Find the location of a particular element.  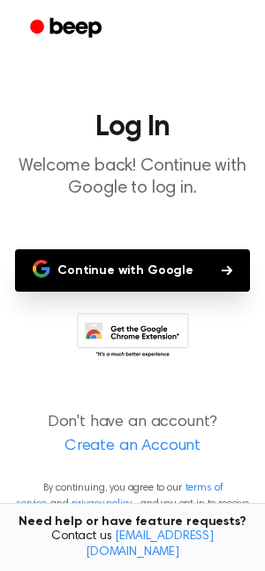

h1: Log In is located at coordinates (133, 127).